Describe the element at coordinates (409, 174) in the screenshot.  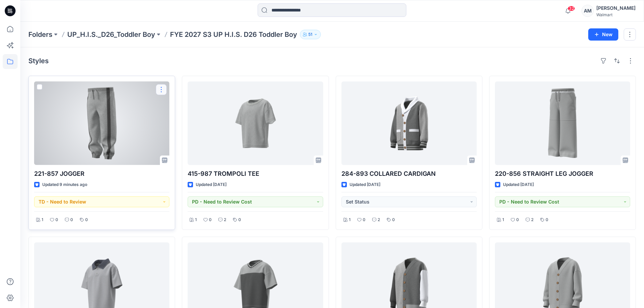
I see `p: 284-893 COLLARED CARDIGAN` at that location.